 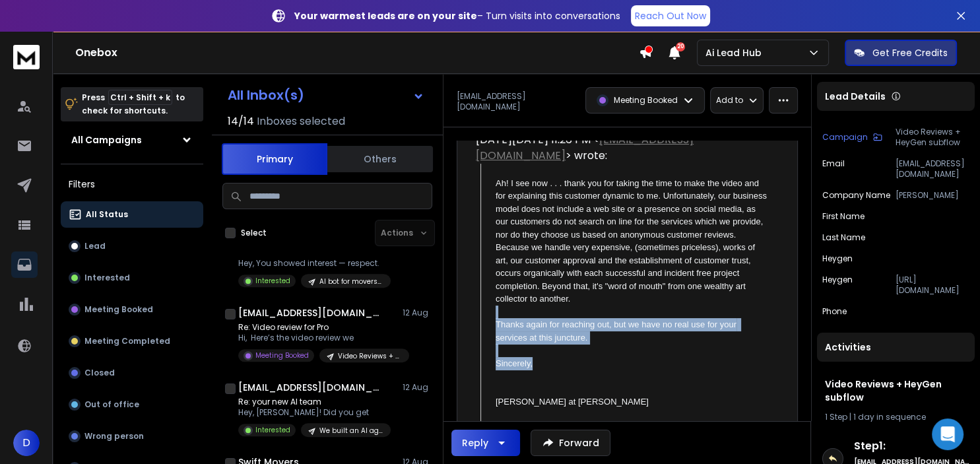 What do you see at coordinates (127, 341) in the screenshot?
I see `p: Meeting Completed` at bounding box center [127, 341].